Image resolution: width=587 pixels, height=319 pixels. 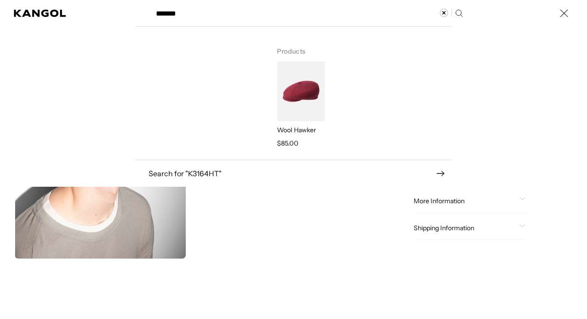 I want to click on button: Search here, so click(x=459, y=13).